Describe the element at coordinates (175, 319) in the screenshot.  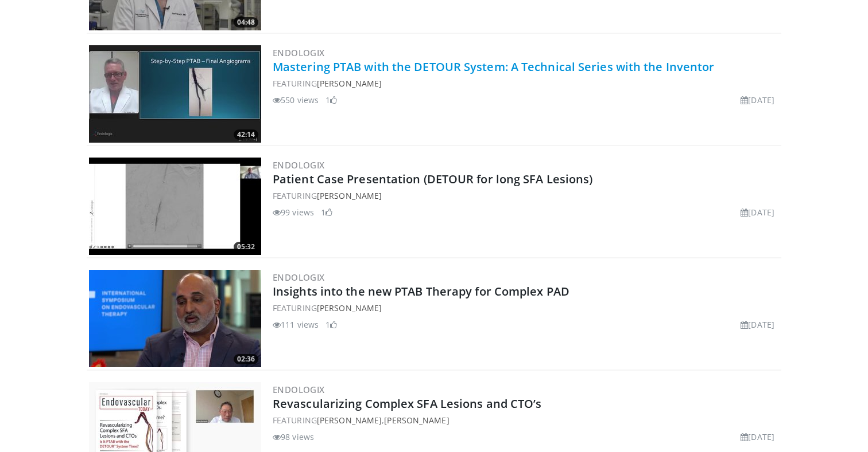
I see `img: 38a6713b-8f91-4441-95cd-eca4fd8431fd.300x170_q85_crop-smart_upscale.jpg` at that location.